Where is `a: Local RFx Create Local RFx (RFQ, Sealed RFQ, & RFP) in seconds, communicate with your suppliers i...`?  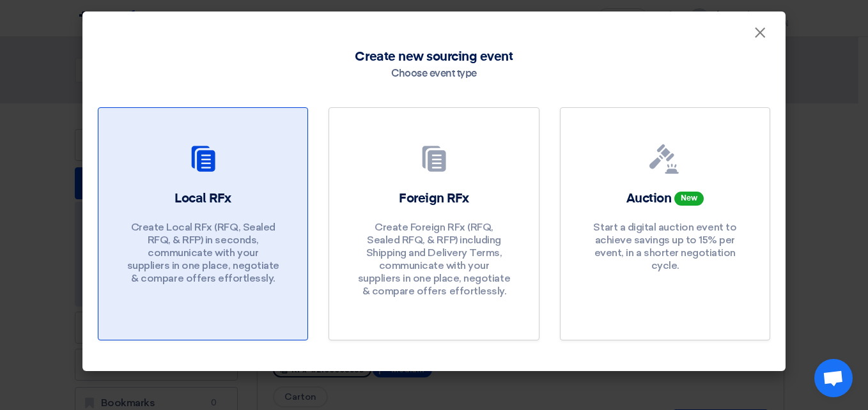 a: Local RFx Create Local RFx (RFQ, Sealed RFQ, & RFP) in seconds, communicate with your suppliers i... is located at coordinates (203, 223).